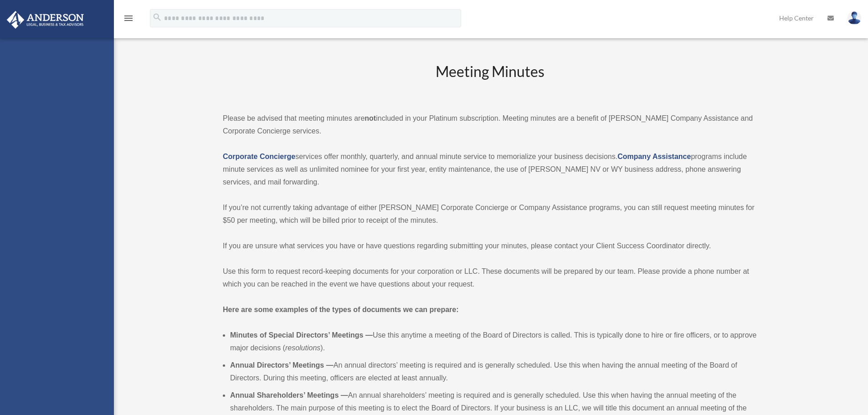 This screenshot has height=415, width=868. Describe the element at coordinates (302, 348) in the screenshot. I see `em: resolutions` at that location.